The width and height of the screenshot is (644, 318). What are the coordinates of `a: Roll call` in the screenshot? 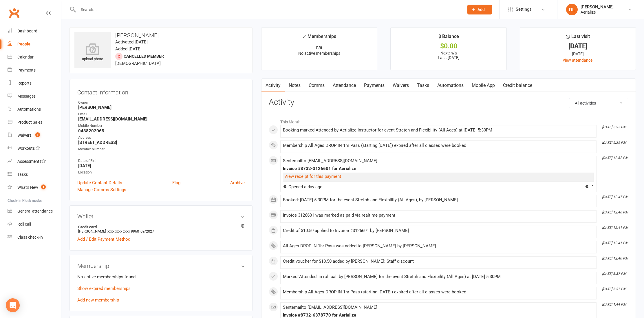 It's located at (34, 224).